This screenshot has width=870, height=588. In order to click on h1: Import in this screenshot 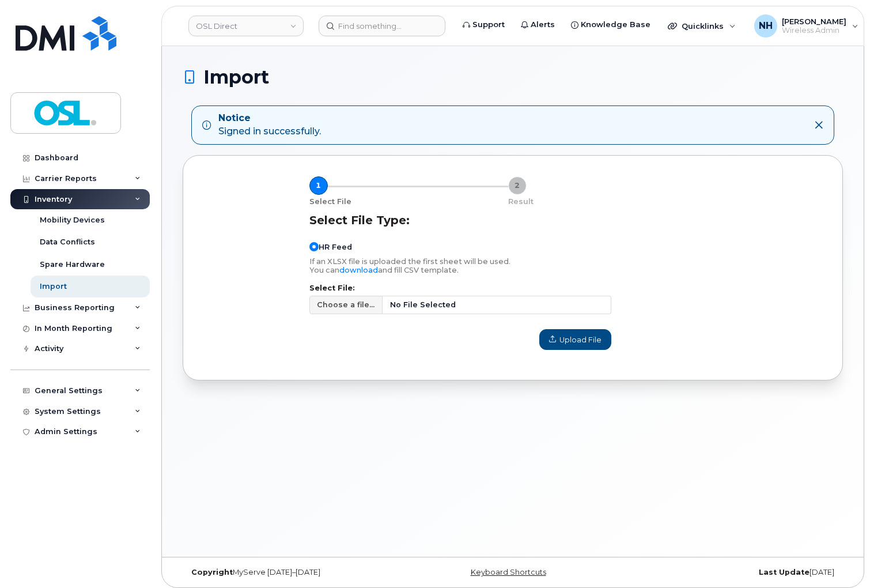, I will do `click(513, 77)`.